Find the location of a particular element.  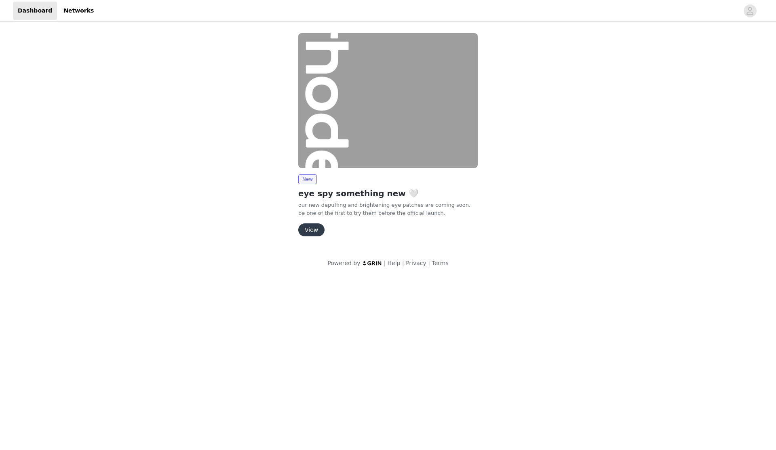

a: View is located at coordinates (311, 230).